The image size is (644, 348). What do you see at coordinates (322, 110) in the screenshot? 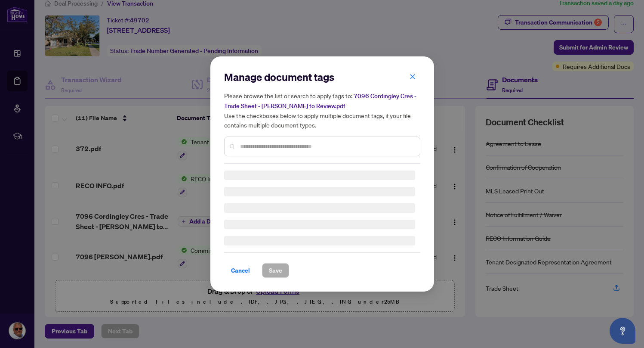
I see `h5: Please browse the list or search to apply tags to: Use the checkboxes below to apply multiple doc...` at bounding box center [322, 110].